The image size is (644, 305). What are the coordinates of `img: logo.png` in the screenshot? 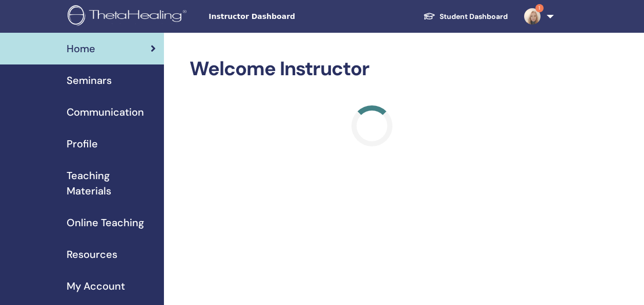 It's located at (129, 17).